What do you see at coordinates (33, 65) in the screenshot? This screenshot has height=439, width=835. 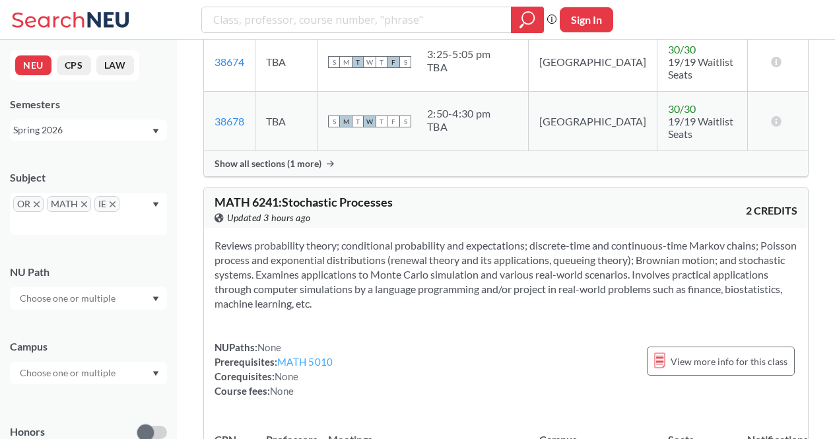 I see `button: NEU` at bounding box center [33, 65].